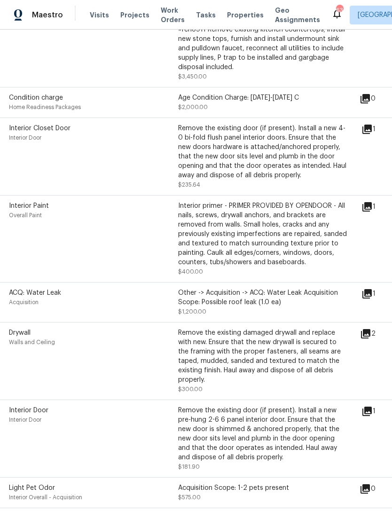  Describe the element at coordinates (135, 15) in the screenshot. I see `span: Projects` at that location.